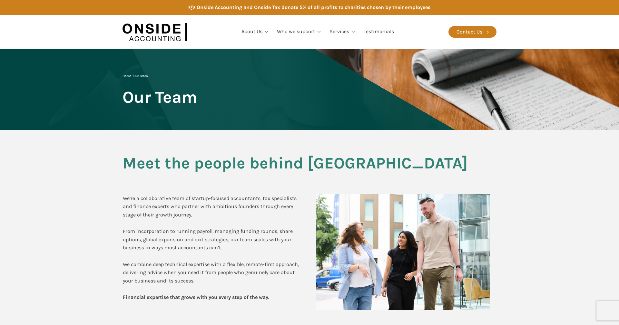  Describe the element at coordinates (213, 248) in the screenshot. I see `div: We’re a collaborative team of startup-focused accountants, tax specialists and finance experts wh...` at that location.